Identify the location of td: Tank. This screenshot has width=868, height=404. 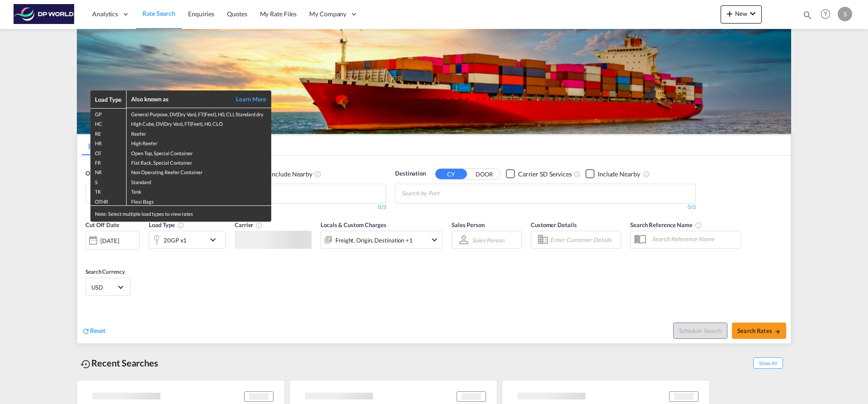
(199, 190).